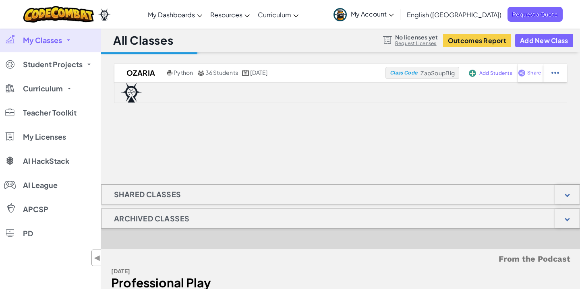 This screenshot has height=289, width=580. Describe the element at coordinates (139, 73) in the screenshot. I see `h2: Ozaria` at that location.